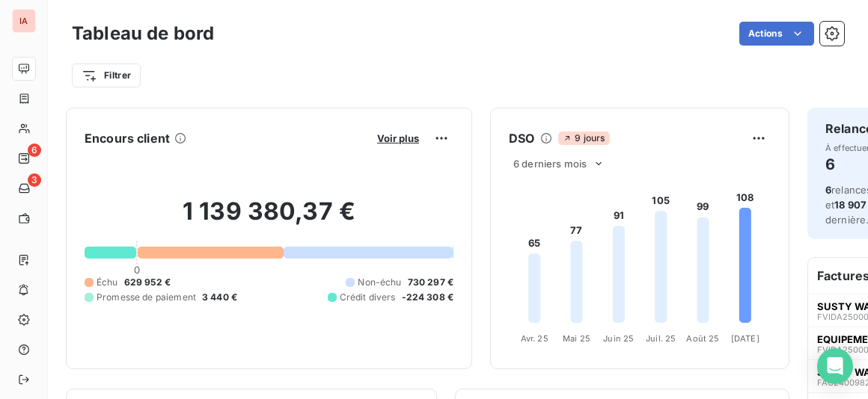  What do you see at coordinates (583, 138) in the screenshot?
I see `span: 9 jours` at bounding box center [583, 138].